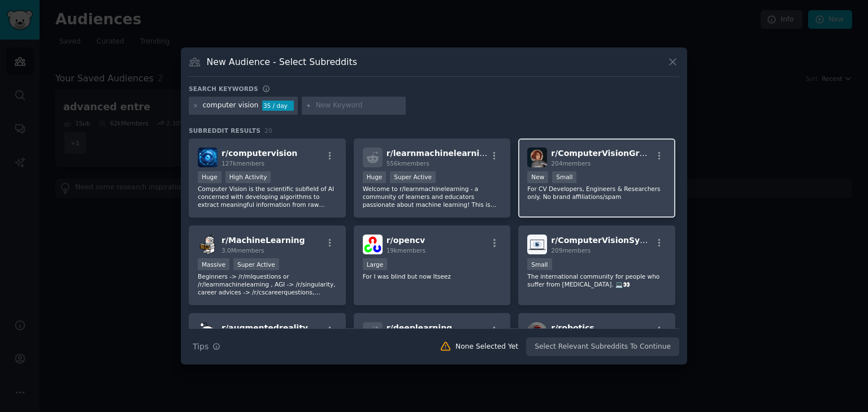 This screenshot has height=412, width=868. What do you see at coordinates (207, 244) in the screenshot?
I see `img: MachineLearning` at bounding box center [207, 244].